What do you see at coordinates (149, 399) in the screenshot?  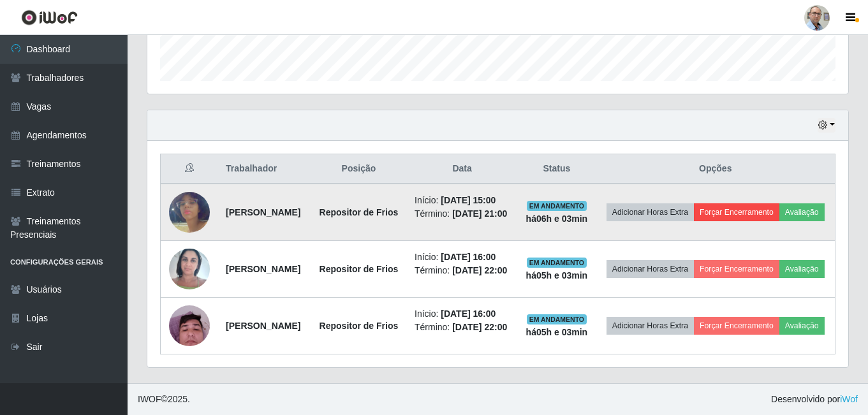 I see `span: IWOF` at bounding box center [149, 399].